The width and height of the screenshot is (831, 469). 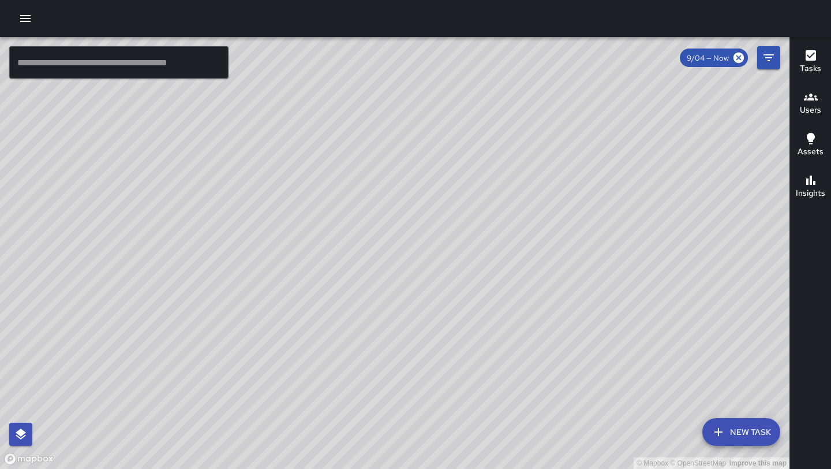 What do you see at coordinates (708, 58) in the screenshot?
I see `span: 9/04 — Now` at bounding box center [708, 58].